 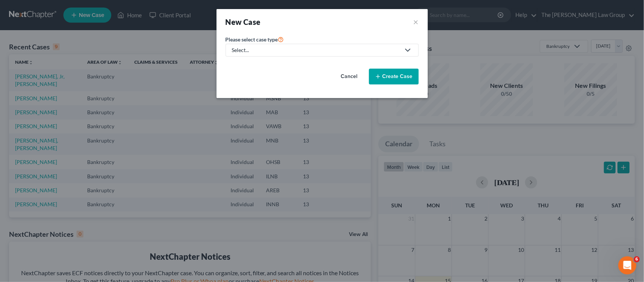 What do you see at coordinates (252, 39) in the screenshot?
I see `span: Please select case type` at bounding box center [252, 39].